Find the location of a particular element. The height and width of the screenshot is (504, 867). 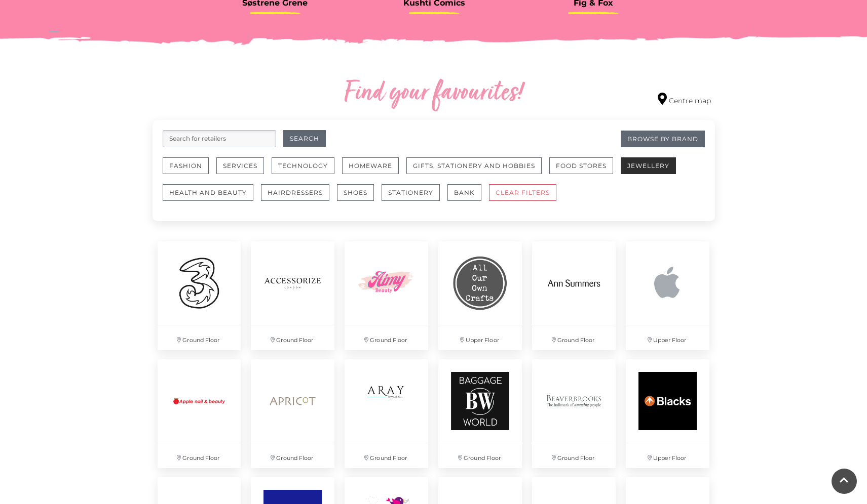

button: Stationery is located at coordinates (411, 192).